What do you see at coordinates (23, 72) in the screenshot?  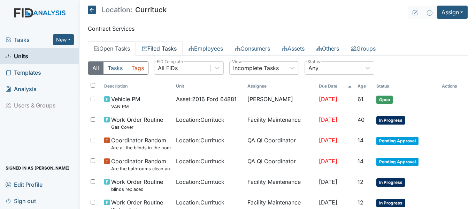 I see `span: Templates` at bounding box center [23, 72].